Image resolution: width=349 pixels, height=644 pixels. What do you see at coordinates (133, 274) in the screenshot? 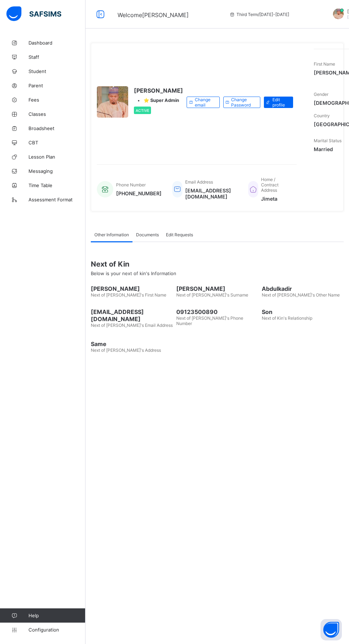
I see `span: Below is your next of kin's Information` at bounding box center [133, 274].